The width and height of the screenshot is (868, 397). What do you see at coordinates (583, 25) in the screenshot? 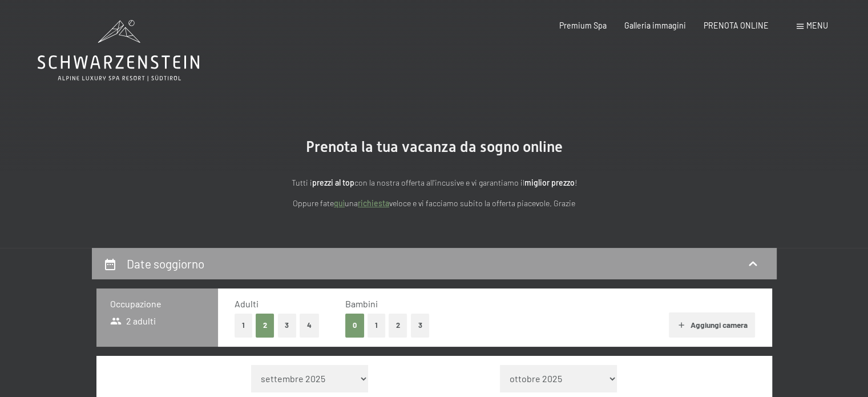
I see `span: Premium Spa` at bounding box center [583, 25].